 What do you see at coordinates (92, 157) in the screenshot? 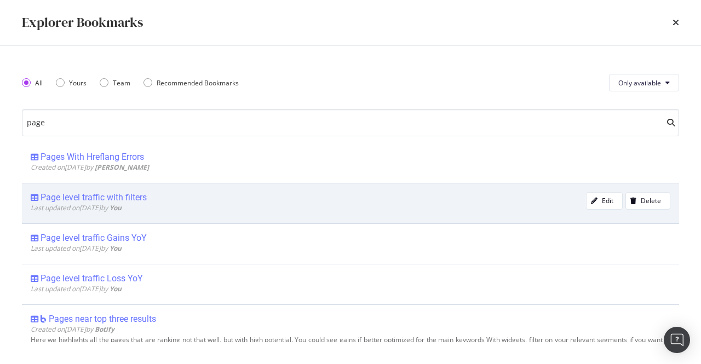
I see `div: Pages With Hreflang Errors` at bounding box center [92, 157].